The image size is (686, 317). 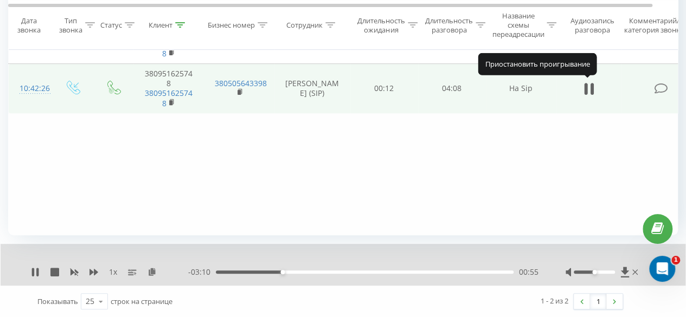 I want to click on span: 00:55, so click(x=529, y=272).